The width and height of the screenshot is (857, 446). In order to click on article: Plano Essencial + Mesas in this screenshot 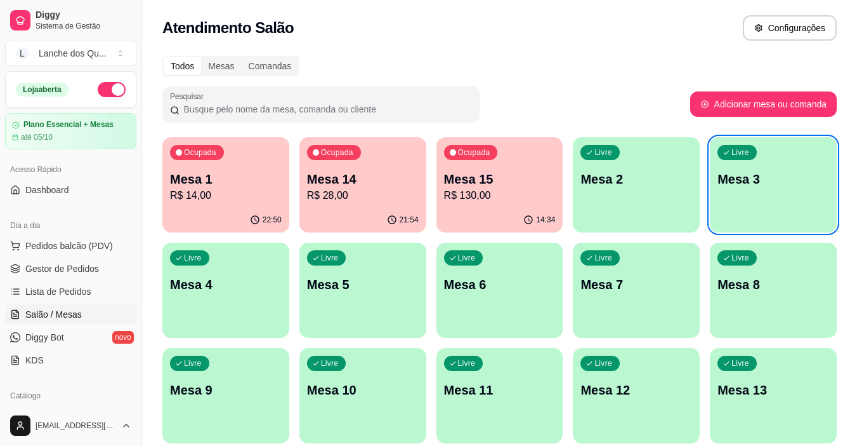, I will do `click(69, 124)`.